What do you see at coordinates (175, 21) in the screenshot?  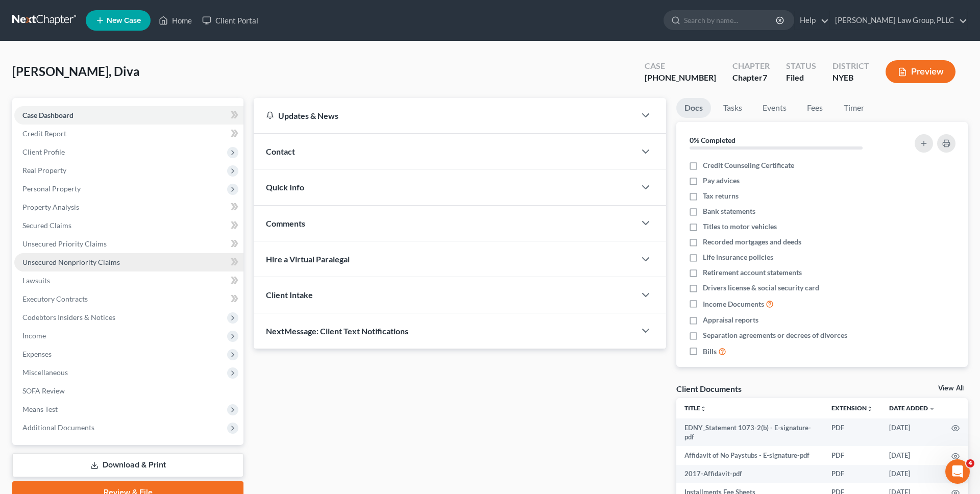 I see `a: Home` at bounding box center [175, 21].